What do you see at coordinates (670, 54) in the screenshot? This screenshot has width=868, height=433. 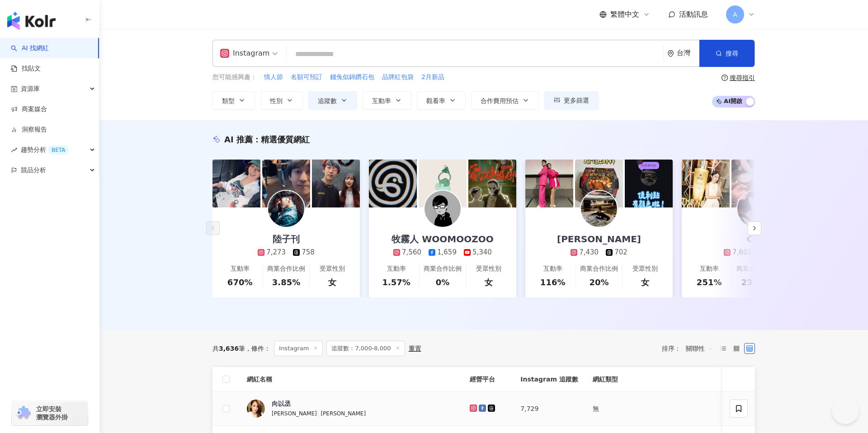 I see `span: environment` at bounding box center [670, 54].